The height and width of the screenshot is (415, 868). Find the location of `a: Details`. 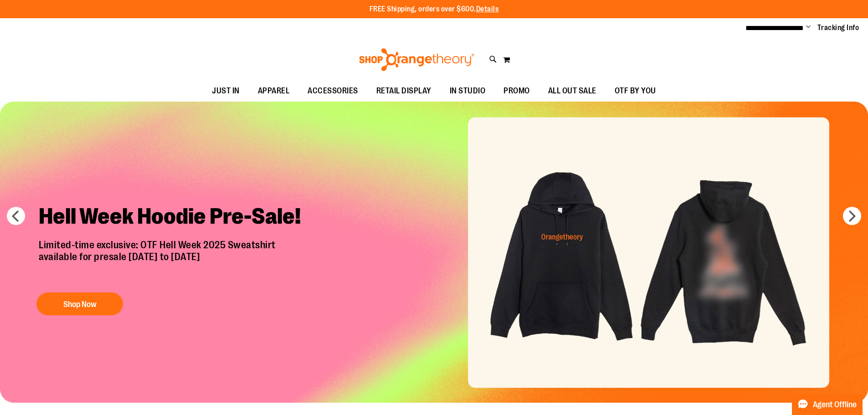

a: Details is located at coordinates (488, 9).